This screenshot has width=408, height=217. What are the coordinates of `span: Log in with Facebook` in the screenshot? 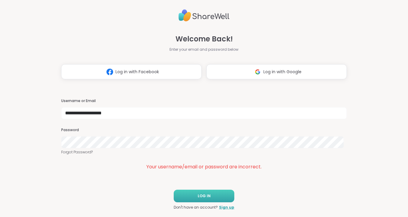 It's located at (137, 72).